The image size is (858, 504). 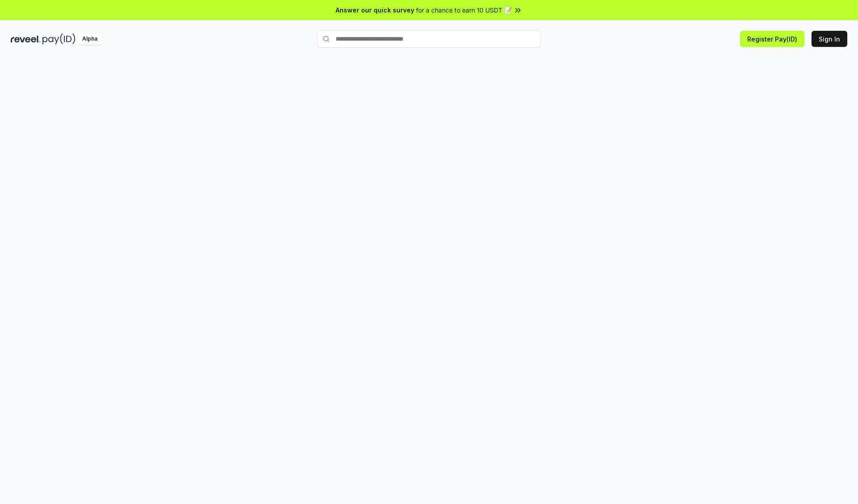 I want to click on img: pay_id, so click(x=59, y=39).